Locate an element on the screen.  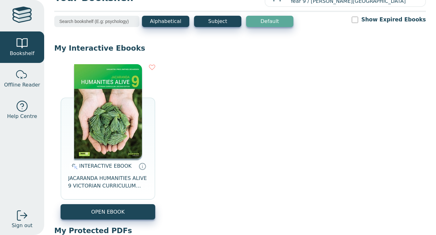
a: Interactive eBooks are accessed online via the publisher’s portal. They contain interactive resou... is located at coordinates (142, 166).